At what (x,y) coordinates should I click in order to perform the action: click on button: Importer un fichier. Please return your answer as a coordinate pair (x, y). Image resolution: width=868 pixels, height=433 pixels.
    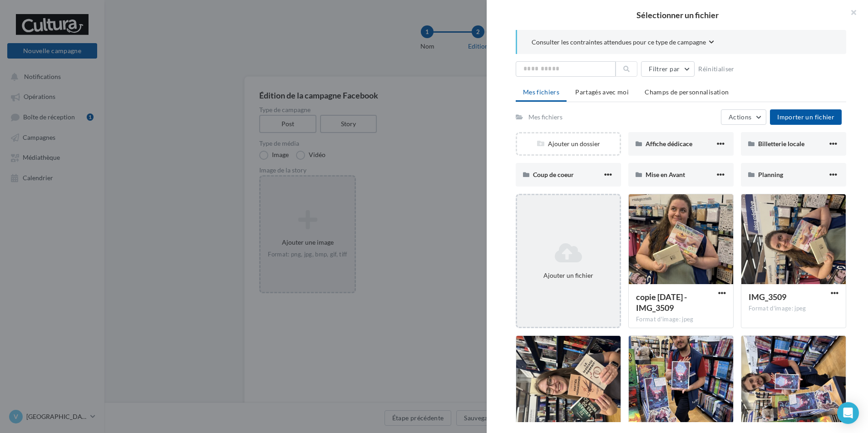
    Looking at the image, I should click on (806, 117).